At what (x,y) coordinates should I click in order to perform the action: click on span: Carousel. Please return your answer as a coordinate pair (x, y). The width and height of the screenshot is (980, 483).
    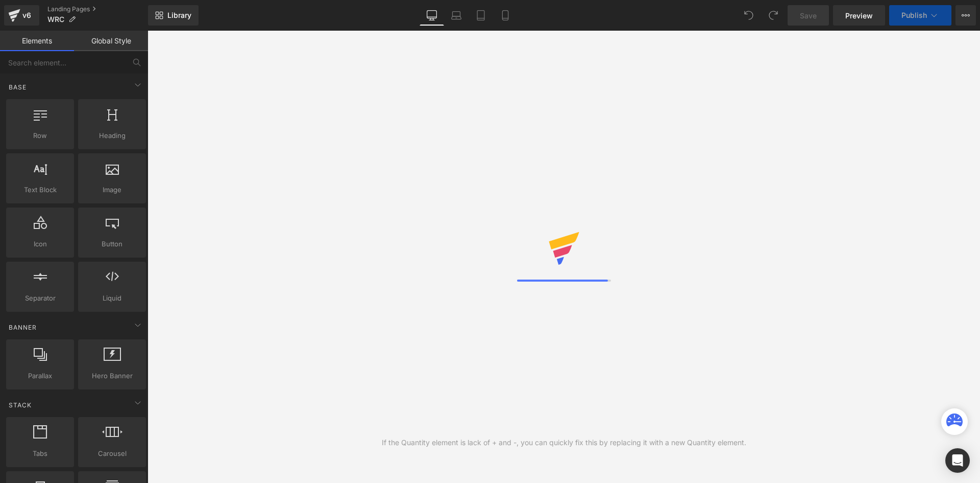
    Looking at the image, I should click on (112, 453).